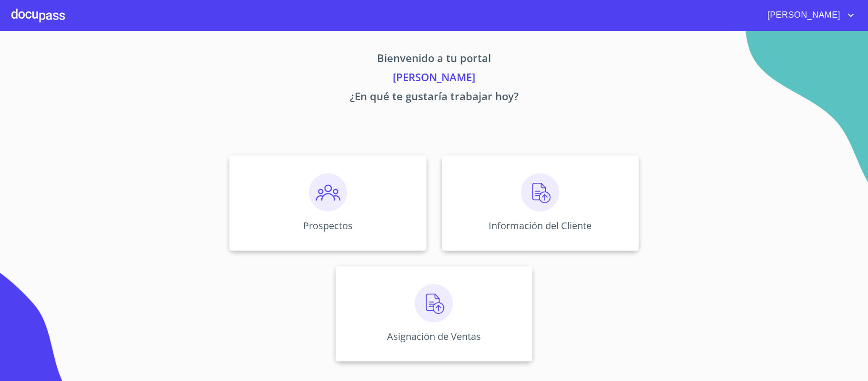  What do you see at coordinates (328, 193) in the screenshot?
I see `img: prospectos.png` at bounding box center [328, 193].